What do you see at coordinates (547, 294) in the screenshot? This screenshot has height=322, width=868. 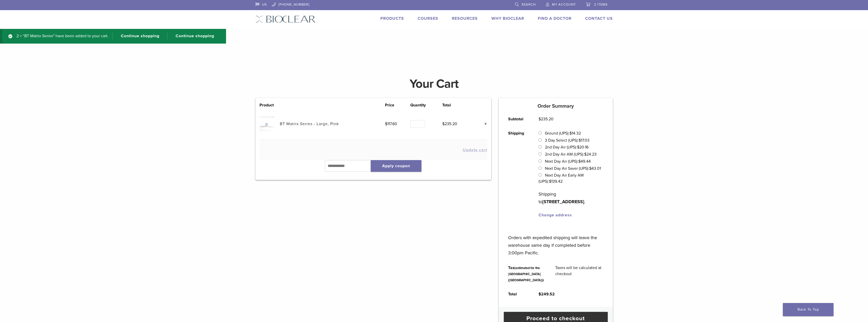 I see `bdi: 249.52` at bounding box center [547, 294].